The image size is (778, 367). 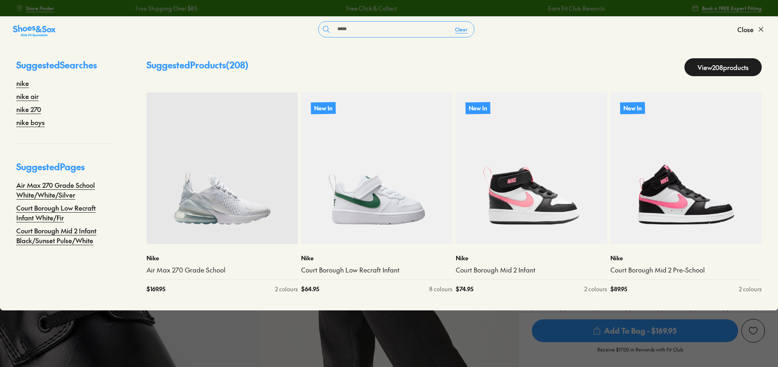 I want to click on span: $ 169.95, so click(x=156, y=288).